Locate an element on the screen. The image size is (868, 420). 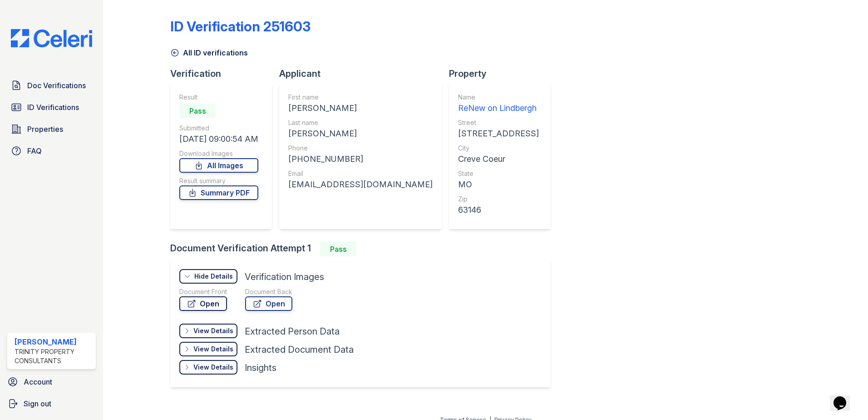
a: All ID verifications is located at coordinates (209, 52).